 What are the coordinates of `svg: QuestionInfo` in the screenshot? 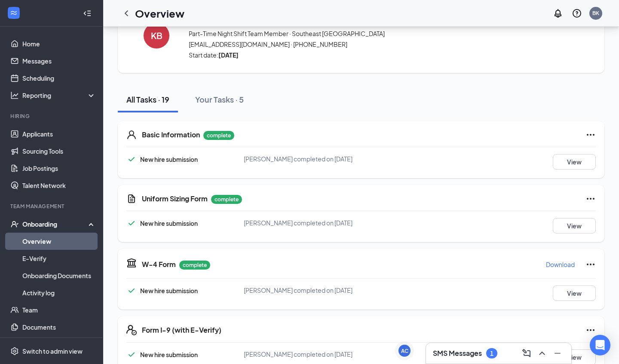 It's located at (577, 13).